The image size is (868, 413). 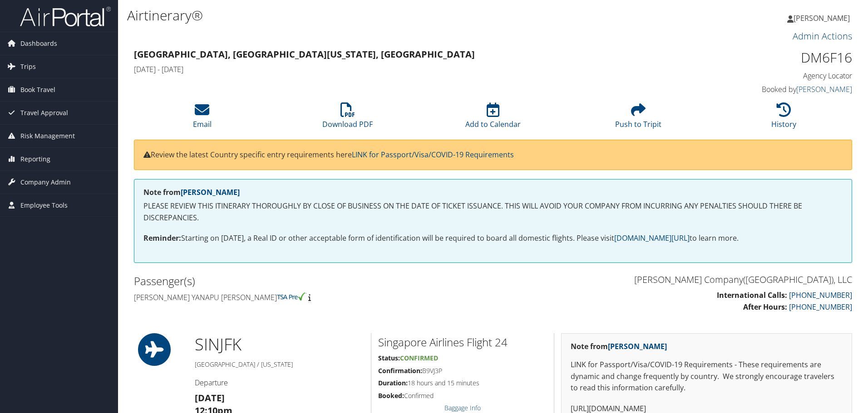 I want to click on p: LINK for Passport/Visa/COVID-19 Requirements - These requirements are dynamic and change frequent..., so click(x=706, y=377).